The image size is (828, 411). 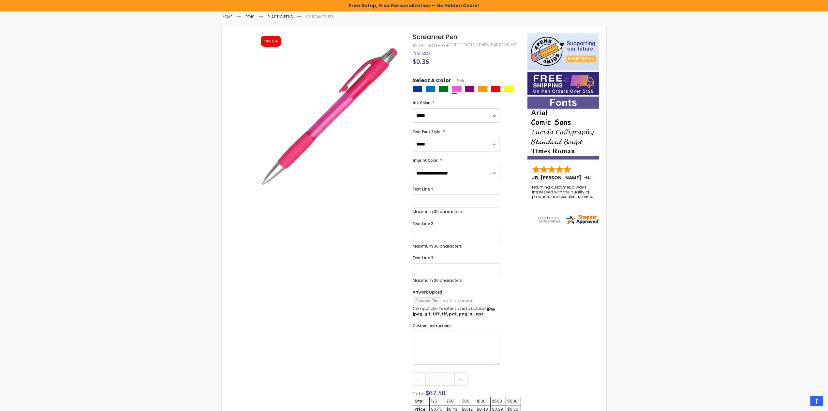 What do you see at coordinates (564, 192) in the screenshot?
I see `div: returning customer, always impressed with the quality of products and excelent service, will retu...` at bounding box center [564, 192].